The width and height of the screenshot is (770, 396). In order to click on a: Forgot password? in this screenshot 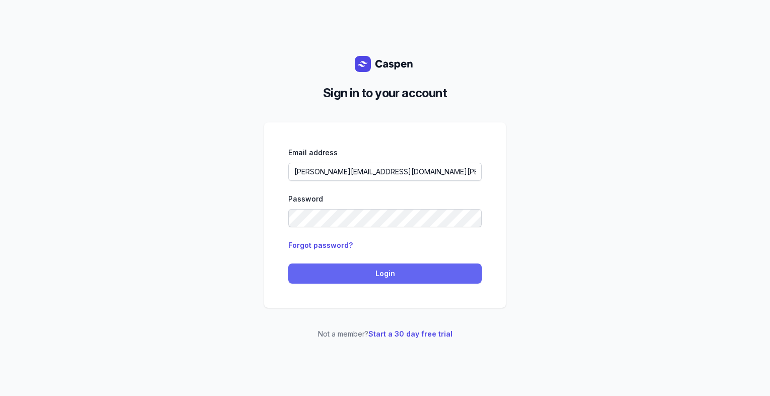, I will do `click(321, 245)`.